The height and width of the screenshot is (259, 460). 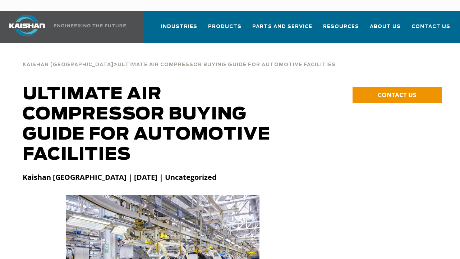 I want to click on span: Ultimate Air Compressor Buying Guide for Automotive Facilities, so click(x=226, y=65).